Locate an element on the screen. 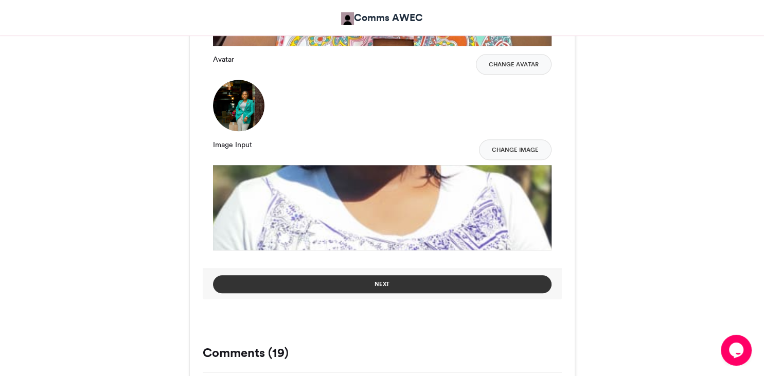 Image resolution: width=764 pixels, height=376 pixels. label: Avatar is located at coordinates (223, 59).